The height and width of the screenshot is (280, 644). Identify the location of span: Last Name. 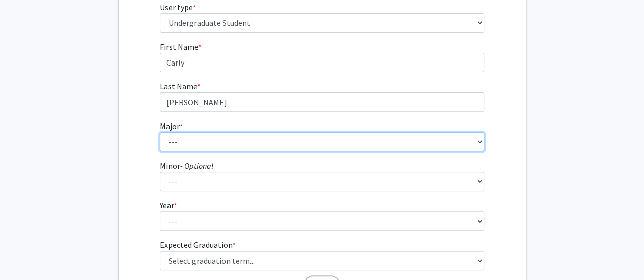
(178, 87).